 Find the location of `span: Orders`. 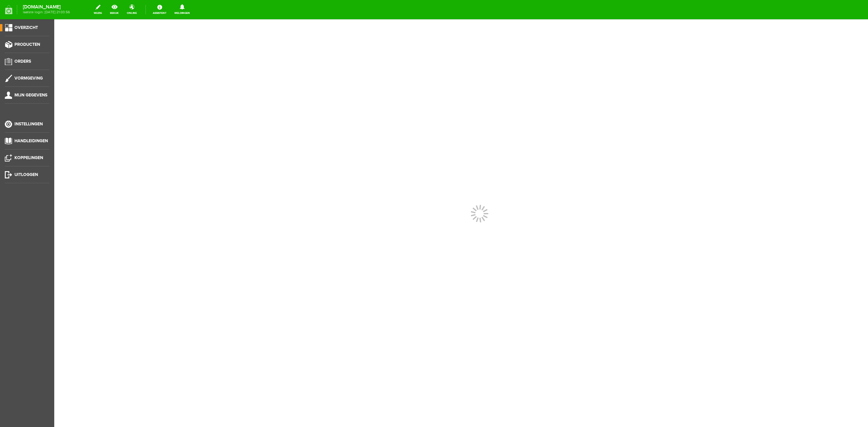

span: Orders is located at coordinates (23, 61).